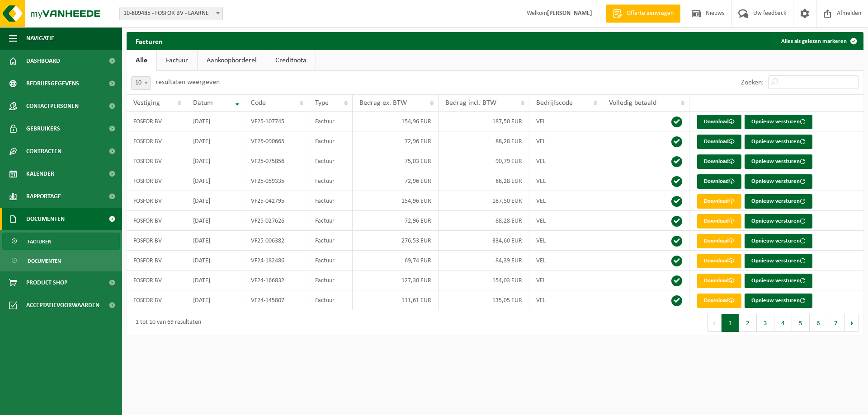 The width and height of the screenshot is (868, 415). Describe the element at coordinates (633, 103) in the screenshot. I see `span: Volledig betaald` at that location.